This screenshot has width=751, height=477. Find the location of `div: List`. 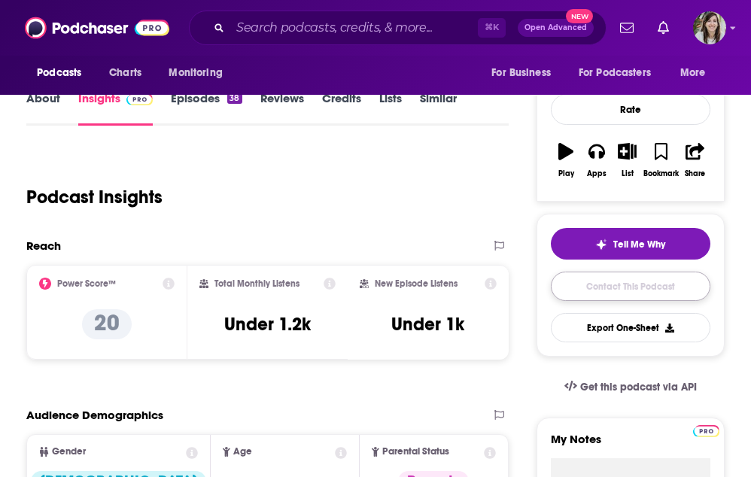

div: List is located at coordinates (628, 174).